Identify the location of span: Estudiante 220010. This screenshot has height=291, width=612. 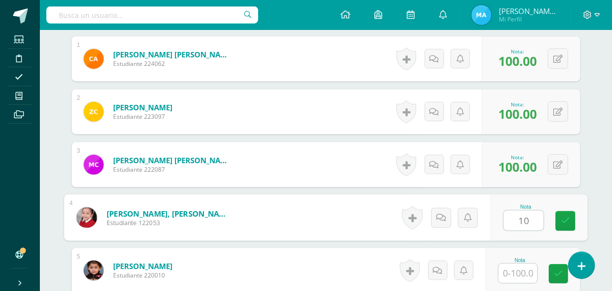
(143, 275).